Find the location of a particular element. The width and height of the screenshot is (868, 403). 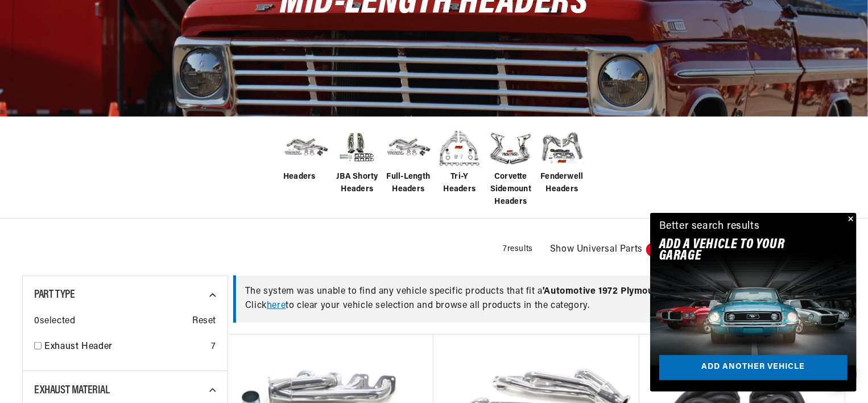

a: Headers Headers is located at coordinates (306, 154).